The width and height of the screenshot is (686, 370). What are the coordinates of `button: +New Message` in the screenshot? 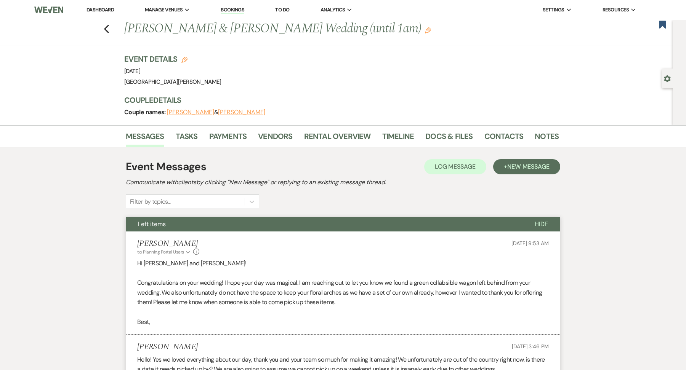 It's located at (527, 167).